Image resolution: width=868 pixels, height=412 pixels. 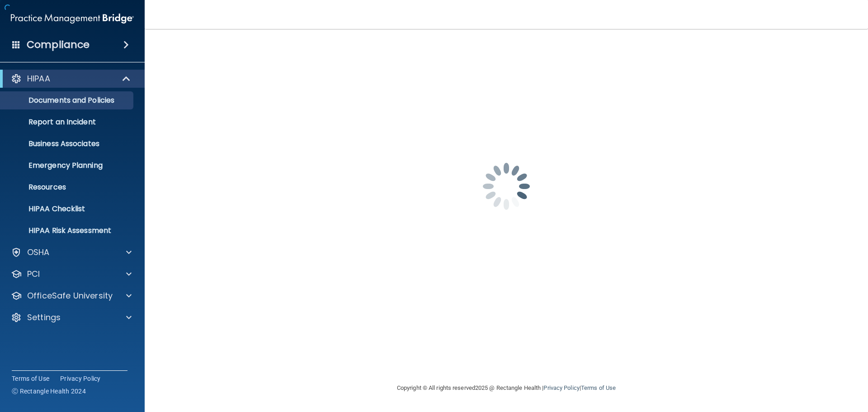 I want to click on p: Documents and Policies, so click(x=68, y=101).